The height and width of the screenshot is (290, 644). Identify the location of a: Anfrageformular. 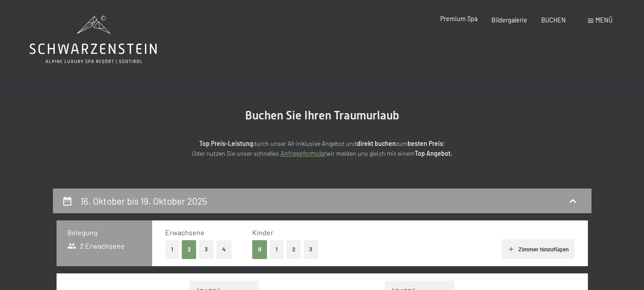
(303, 153).